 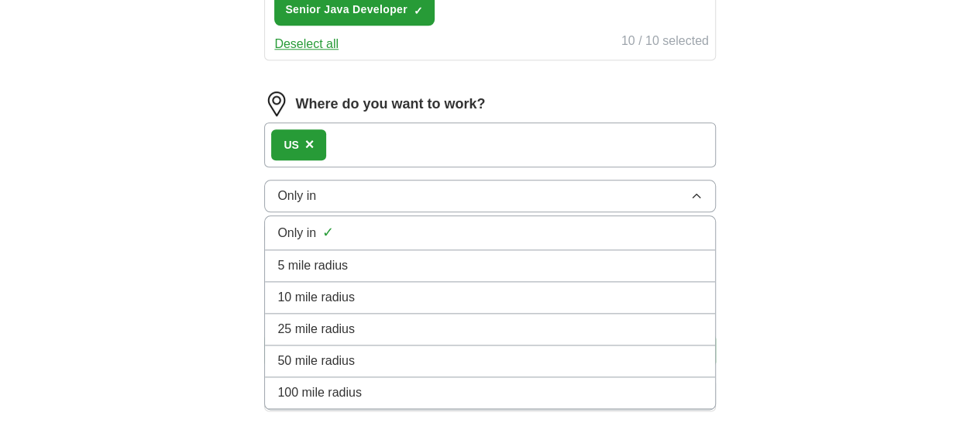 I want to click on div: 10 / 10 selected, so click(x=665, y=43).